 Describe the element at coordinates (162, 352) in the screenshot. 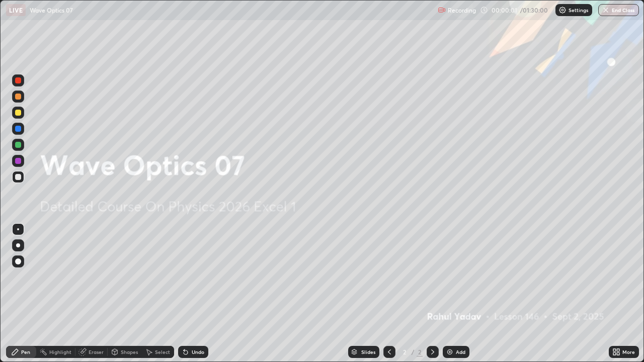

I see `div: Select` at that location.